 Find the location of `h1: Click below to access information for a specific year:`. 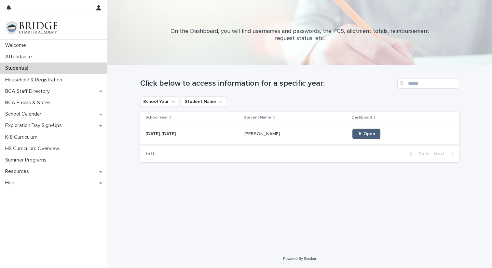

h1: Click below to access information for a specific year: is located at coordinates (267, 83).